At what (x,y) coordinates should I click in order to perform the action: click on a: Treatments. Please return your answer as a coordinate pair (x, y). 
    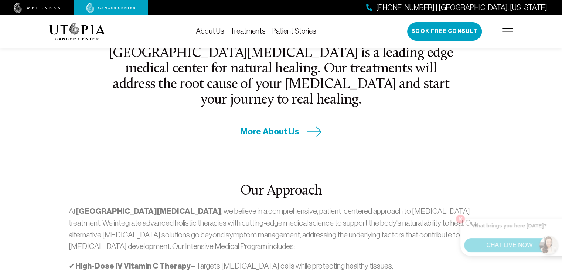
    Looking at the image, I should click on (248, 31).